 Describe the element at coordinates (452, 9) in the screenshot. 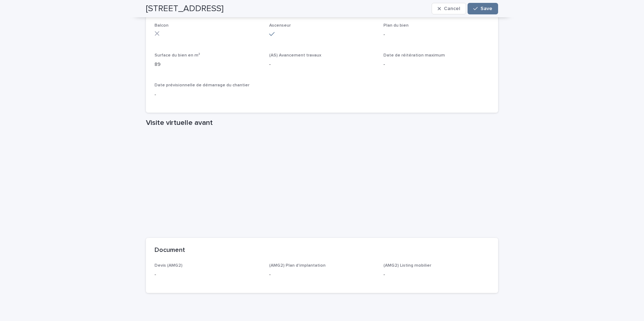

I see `span: Cancel` at that location.